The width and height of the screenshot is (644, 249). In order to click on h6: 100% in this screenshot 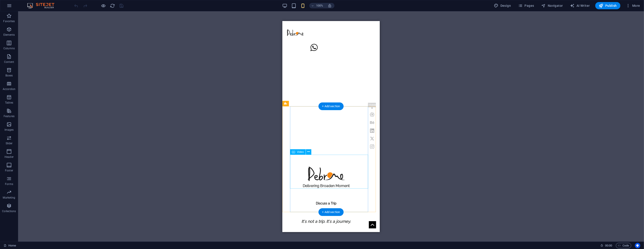, I will do `click(320, 5)`.